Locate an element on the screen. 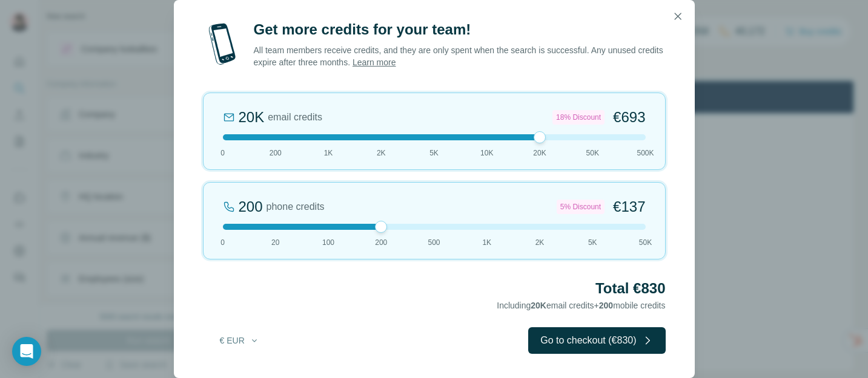  span: email credits is located at coordinates (295, 117).